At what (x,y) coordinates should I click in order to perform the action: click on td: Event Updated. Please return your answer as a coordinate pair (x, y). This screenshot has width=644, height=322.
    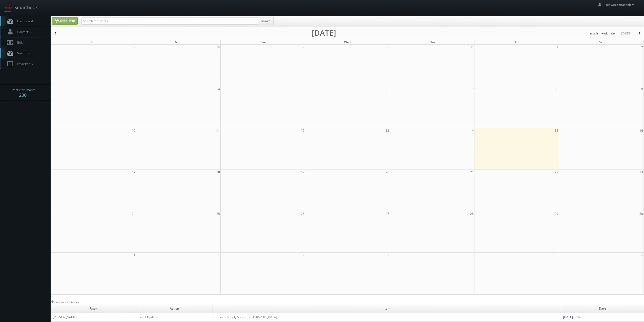
    Looking at the image, I should click on (174, 317).